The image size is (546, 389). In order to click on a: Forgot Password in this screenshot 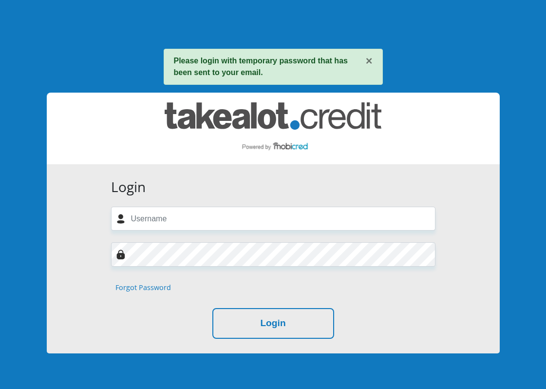, I will do `click(143, 287)`.